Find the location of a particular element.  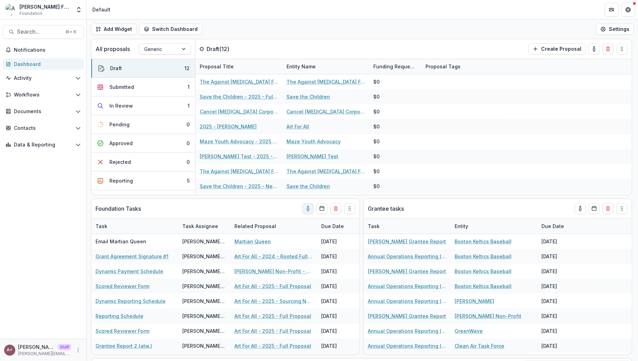

img: Andrew Foundation is located at coordinates (11, 10).